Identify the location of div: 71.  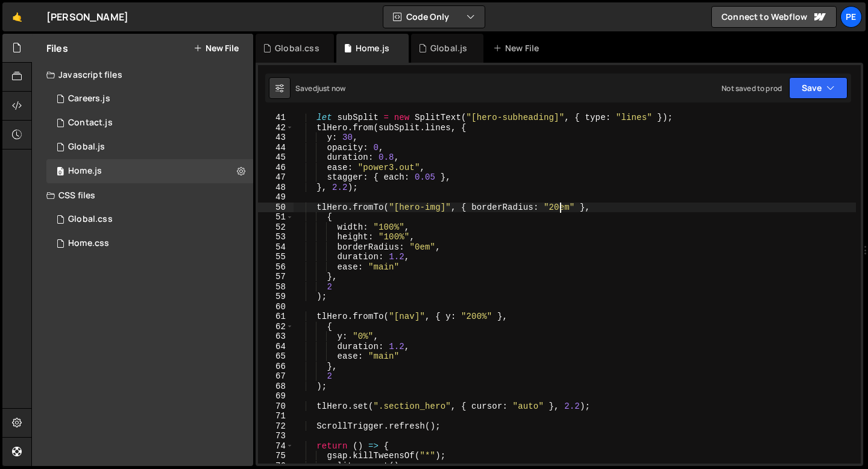
(275, 416).